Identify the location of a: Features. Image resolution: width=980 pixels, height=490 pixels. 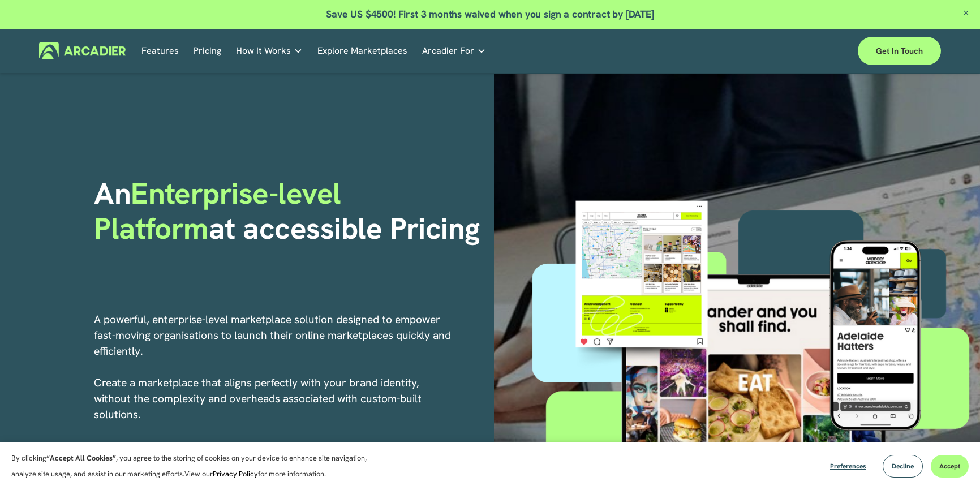
(160, 50).